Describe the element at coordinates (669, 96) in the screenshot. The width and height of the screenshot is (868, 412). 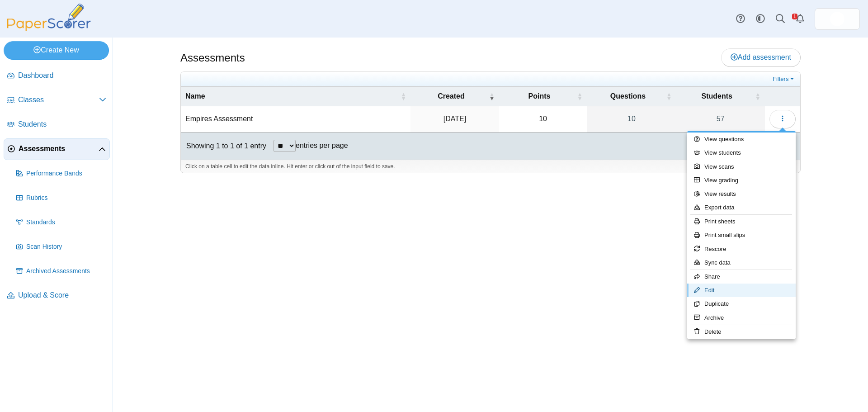
I see `span: Questions : Activate to sort` at that location.